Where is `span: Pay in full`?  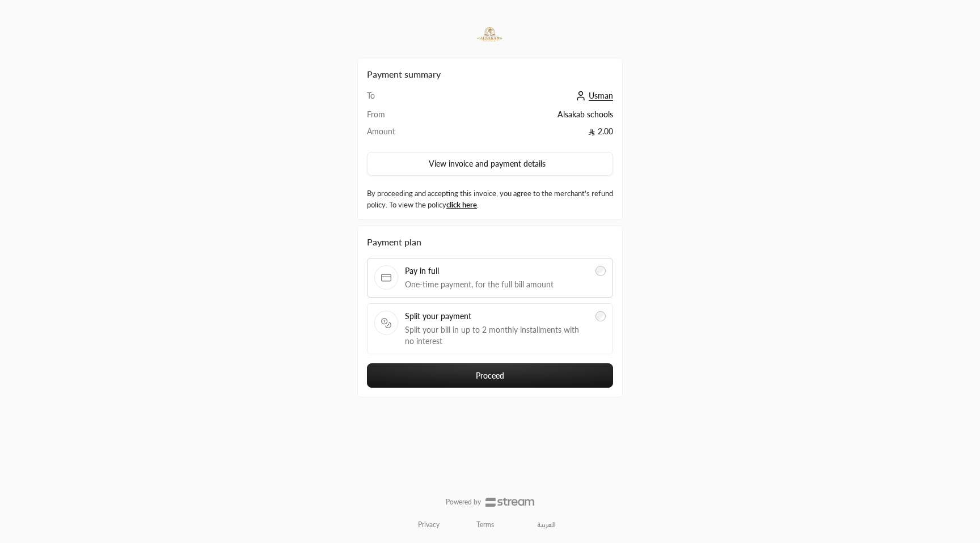
span: Pay in full is located at coordinates (497, 271).